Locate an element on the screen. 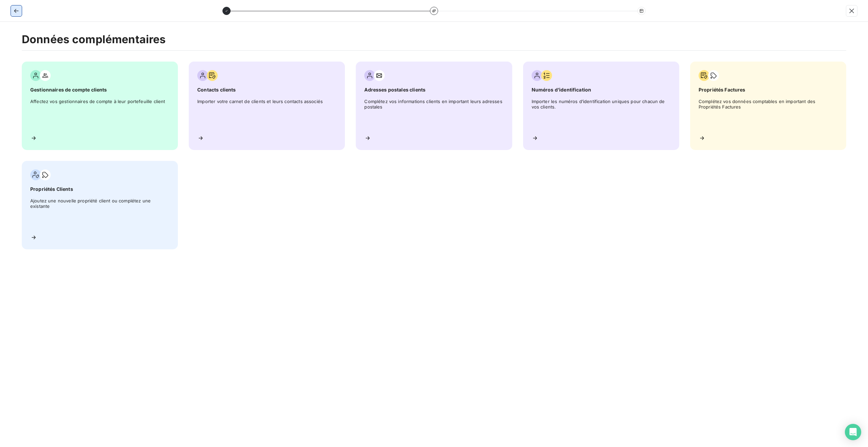  span: Importer votre carnet de clients et leurs contacts associés is located at coordinates (266, 114).